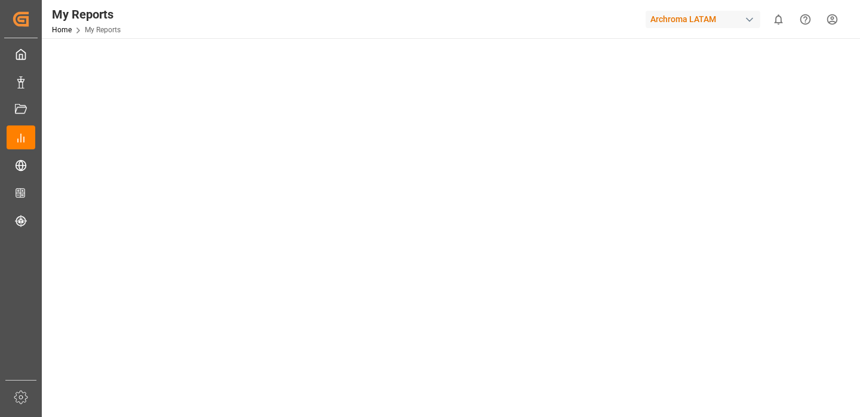  What do you see at coordinates (706, 19) in the screenshot?
I see `button: Archroma LATAM` at bounding box center [706, 19].